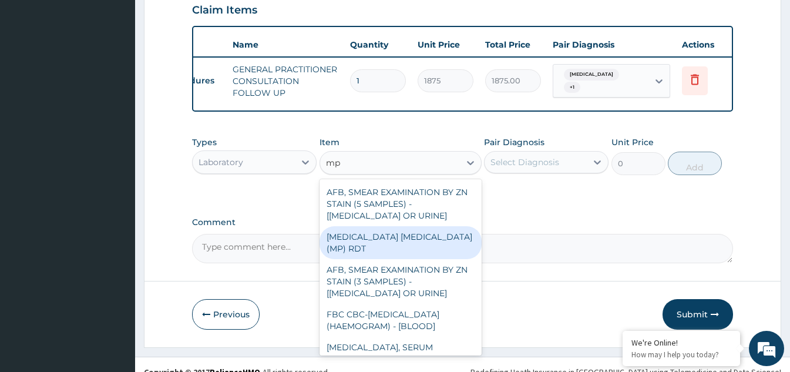 This screenshot has width=790, height=372. What do you see at coordinates (193, 80) in the screenshot?
I see `td: Procedures` at bounding box center [193, 80].